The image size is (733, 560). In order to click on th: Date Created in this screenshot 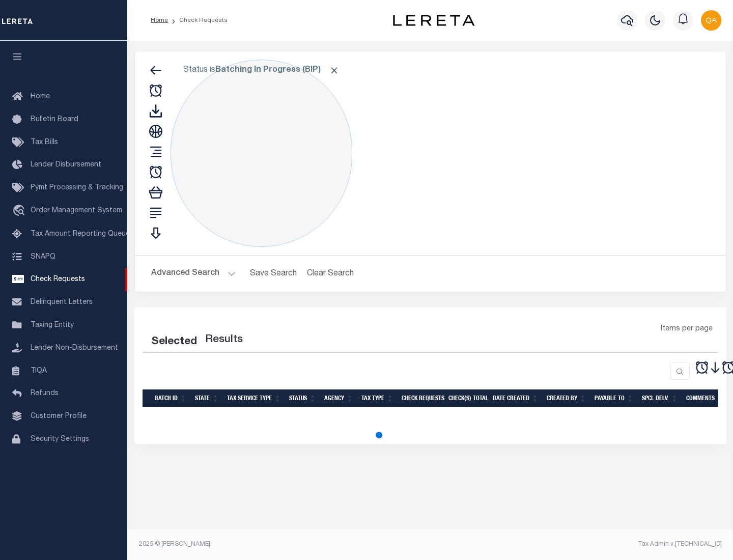, I will do `click(515, 399)`.